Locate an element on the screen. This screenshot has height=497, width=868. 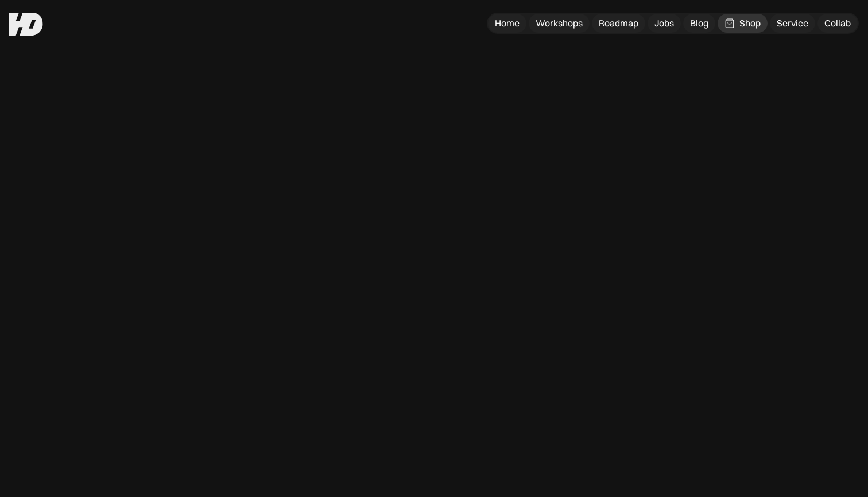
div: Roadmap is located at coordinates (618, 23).